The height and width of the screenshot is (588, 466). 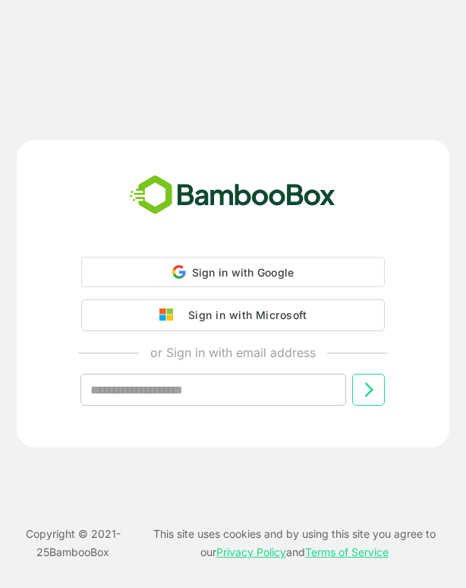 What do you see at coordinates (244, 315) in the screenshot?
I see `div: Sign in with Microsoft` at bounding box center [244, 315].